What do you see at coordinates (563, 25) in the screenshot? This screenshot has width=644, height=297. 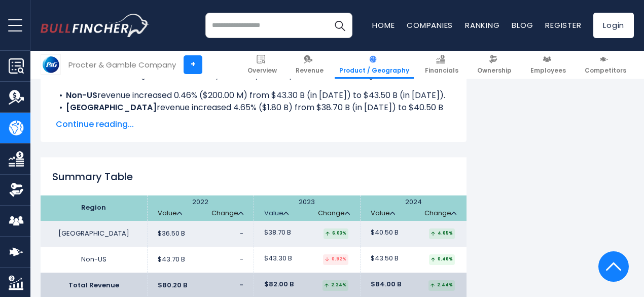 I see `a: Register` at bounding box center [563, 25].